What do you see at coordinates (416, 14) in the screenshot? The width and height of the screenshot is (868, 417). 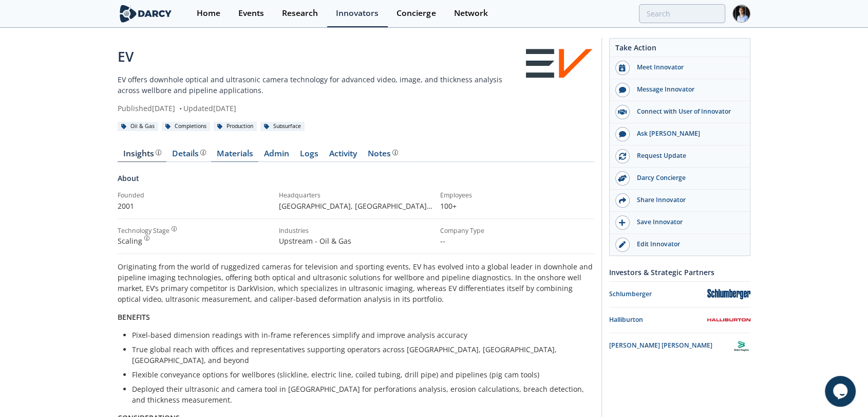 I see `div: Concierge` at bounding box center [416, 14].